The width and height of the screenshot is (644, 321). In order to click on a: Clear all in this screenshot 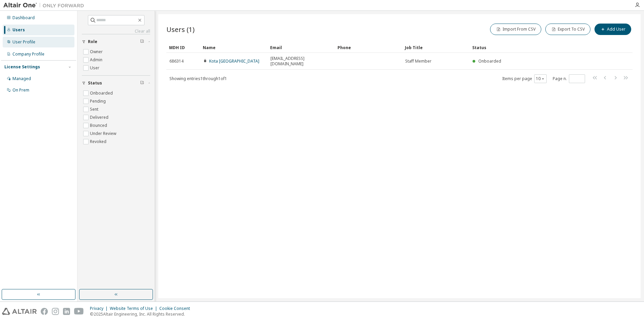, I will do `click(116, 31)`.